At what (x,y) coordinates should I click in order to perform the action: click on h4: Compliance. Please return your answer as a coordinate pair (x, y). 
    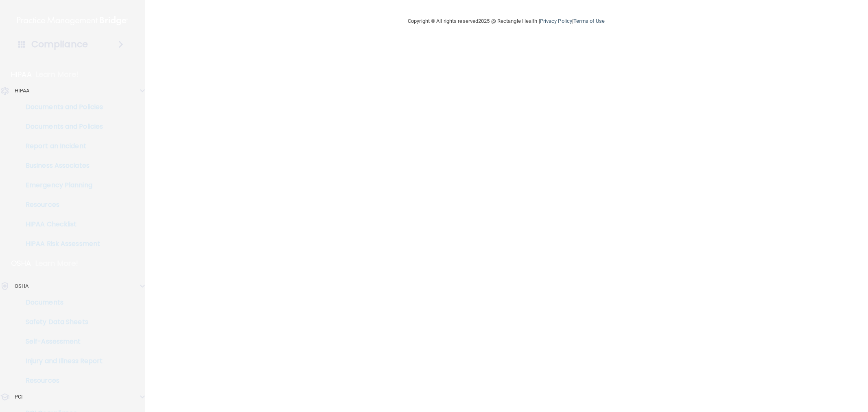
    Looking at the image, I should click on (60, 44).